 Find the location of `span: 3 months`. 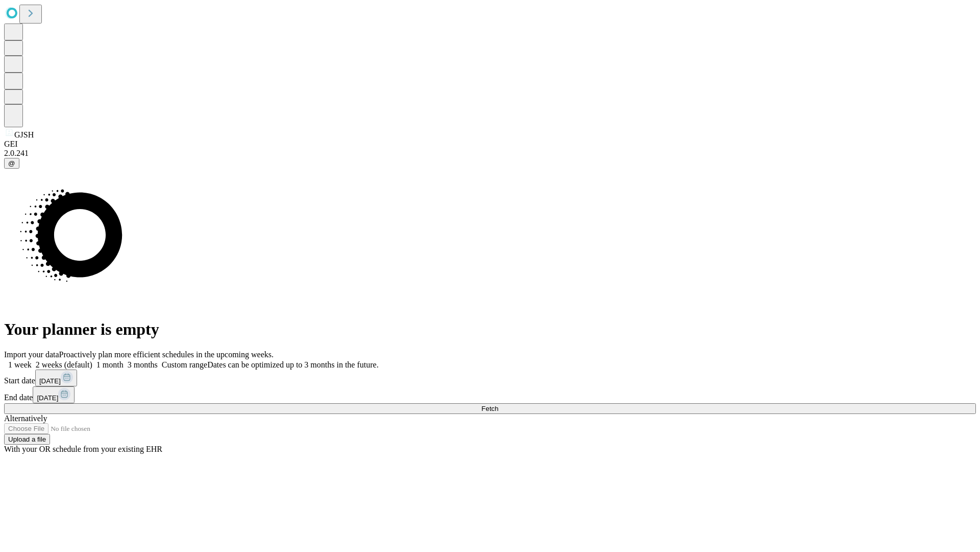

span: 3 months is located at coordinates (142, 364).